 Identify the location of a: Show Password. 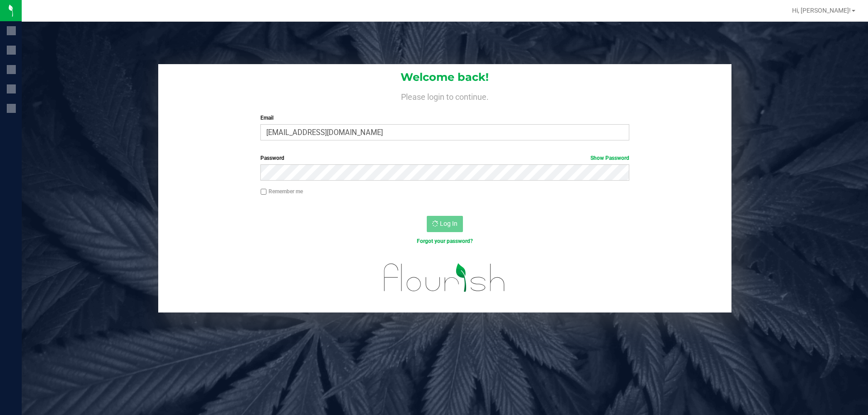
(609, 158).